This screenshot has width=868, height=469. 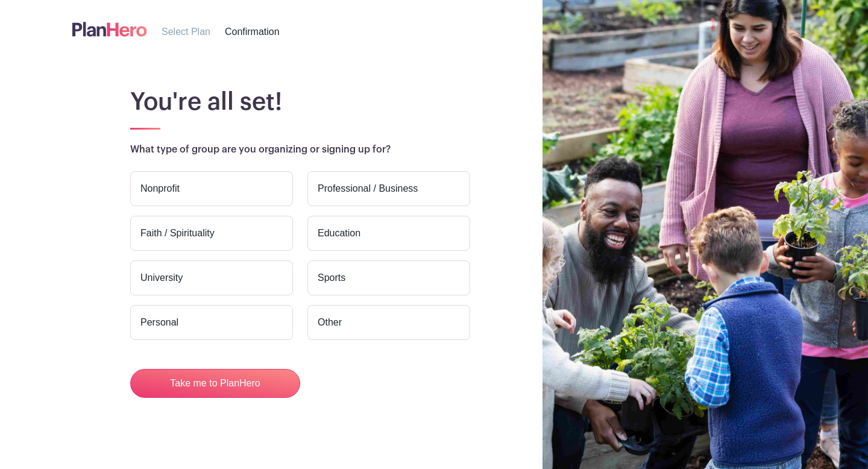 I want to click on label: Sports, so click(x=389, y=278).